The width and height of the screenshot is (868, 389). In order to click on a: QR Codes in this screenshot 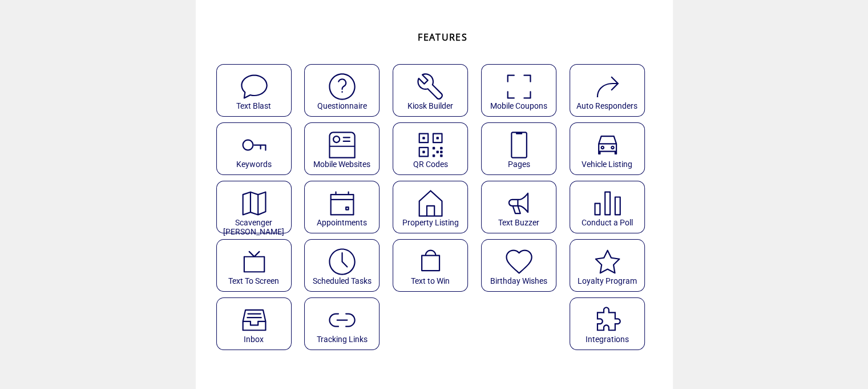, I will do `click(434, 149)`.